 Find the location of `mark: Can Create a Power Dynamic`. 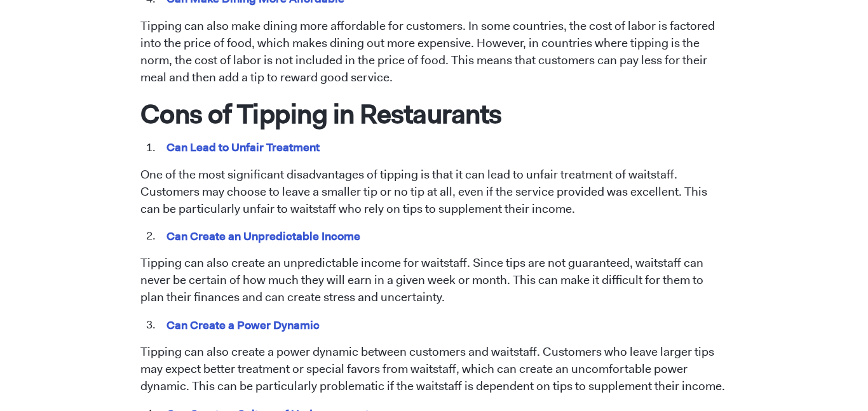

mark: Can Create a Power Dynamic is located at coordinates (243, 324).